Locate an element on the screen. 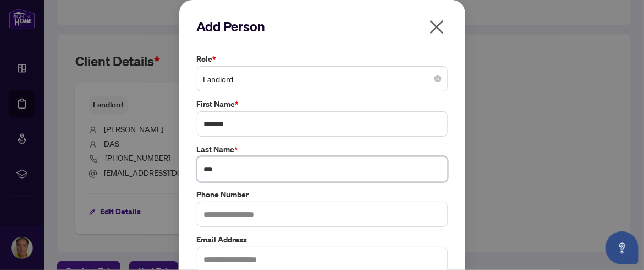 This screenshot has height=270, width=644. span: close-circle is located at coordinates (438, 79).